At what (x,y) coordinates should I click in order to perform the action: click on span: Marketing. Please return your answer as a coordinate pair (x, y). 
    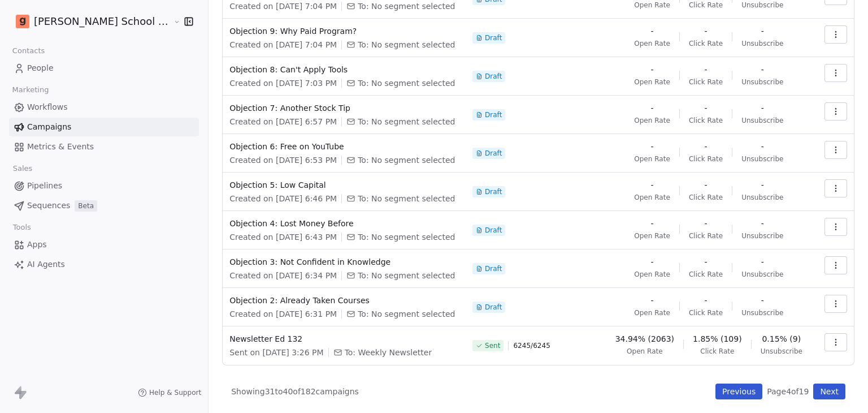
    Looking at the image, I should click on (30, 90).